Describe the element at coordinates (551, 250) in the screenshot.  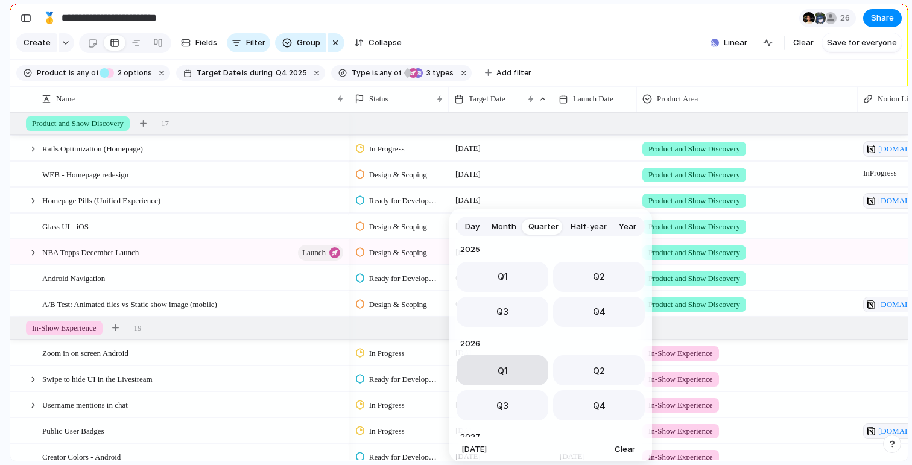
I see `span: 2025` at that location.